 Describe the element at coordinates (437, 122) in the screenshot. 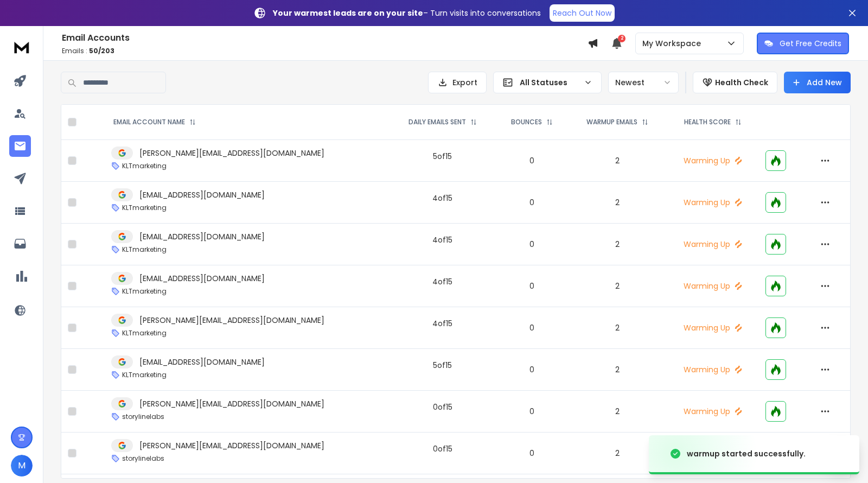

I see `p: DAILY EMAILS SENT` at that location.